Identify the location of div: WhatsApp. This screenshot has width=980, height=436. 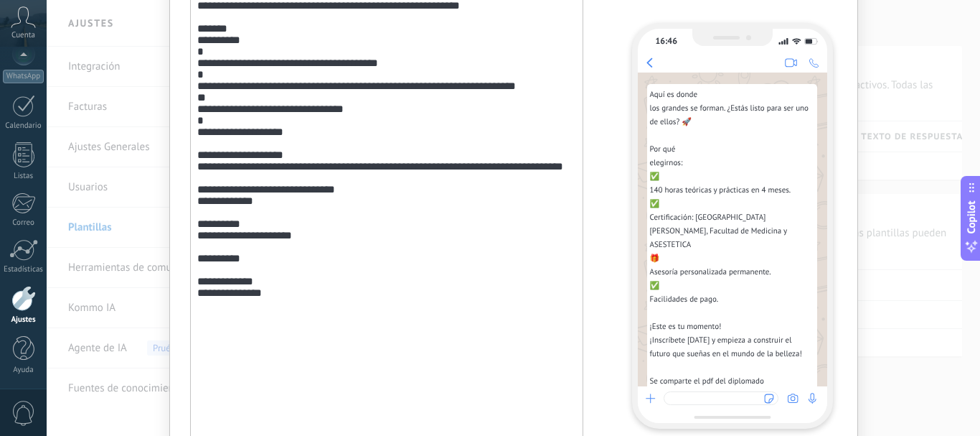
(23, 76).